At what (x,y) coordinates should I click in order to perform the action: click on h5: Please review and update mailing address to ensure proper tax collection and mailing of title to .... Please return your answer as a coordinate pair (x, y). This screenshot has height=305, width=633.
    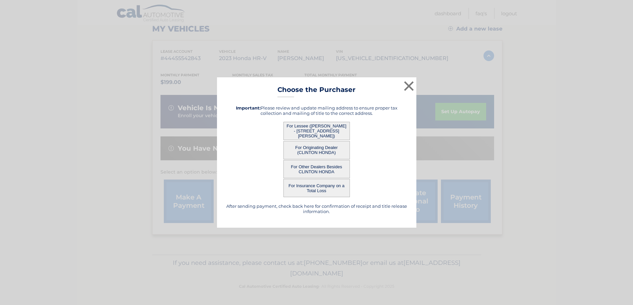
    Looking at the image, I should click on (317, 111).